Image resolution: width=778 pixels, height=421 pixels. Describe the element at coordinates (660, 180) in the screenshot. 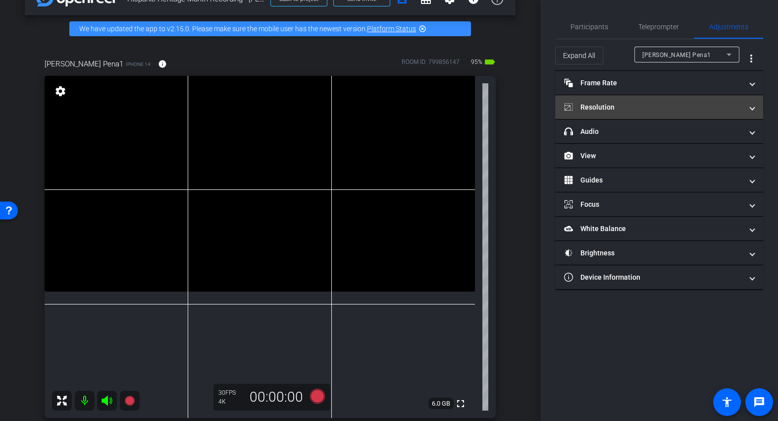

I see `mat-expansion-panel-header: Guides` at that location.